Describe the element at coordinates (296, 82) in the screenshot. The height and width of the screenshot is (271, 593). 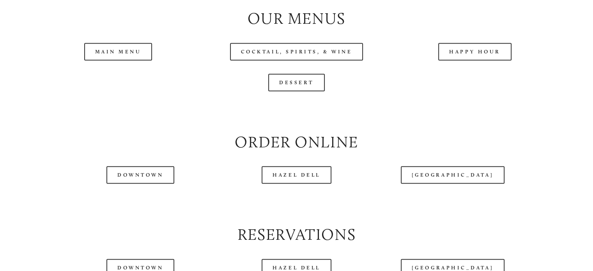
I see `a: Dessert` at that location.